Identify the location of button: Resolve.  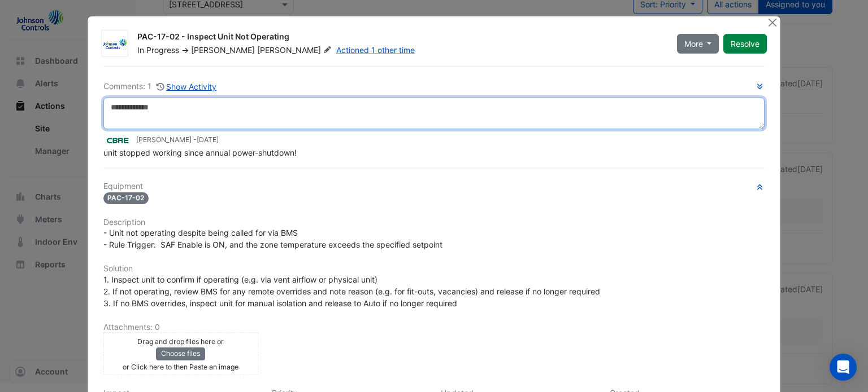
(744, 43).